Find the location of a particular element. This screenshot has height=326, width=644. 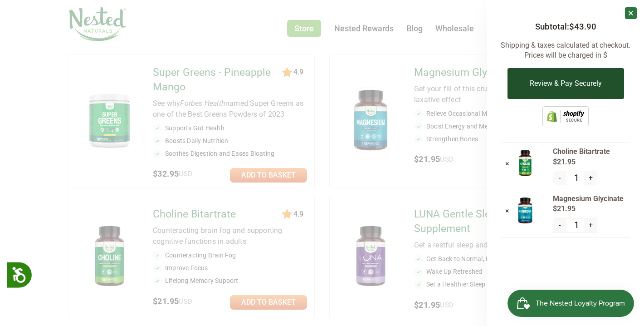

span: The Nested Loyalty Program is located at coordinates (72, 14).